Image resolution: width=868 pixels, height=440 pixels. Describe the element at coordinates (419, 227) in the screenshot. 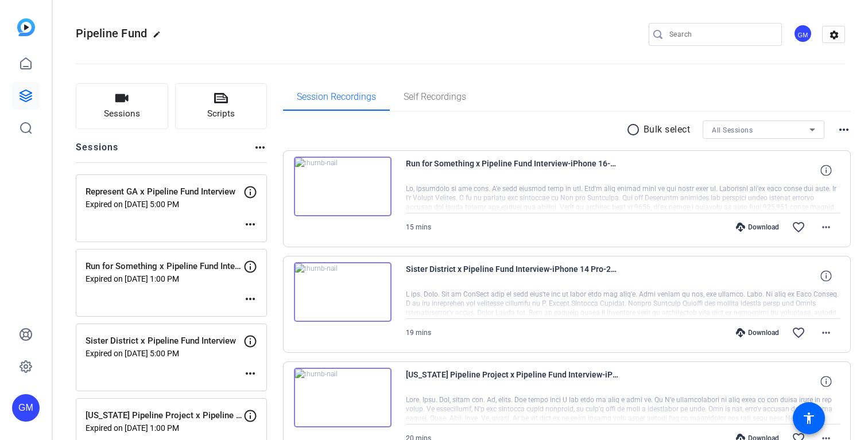

I see `span: 15 mins` at that location.